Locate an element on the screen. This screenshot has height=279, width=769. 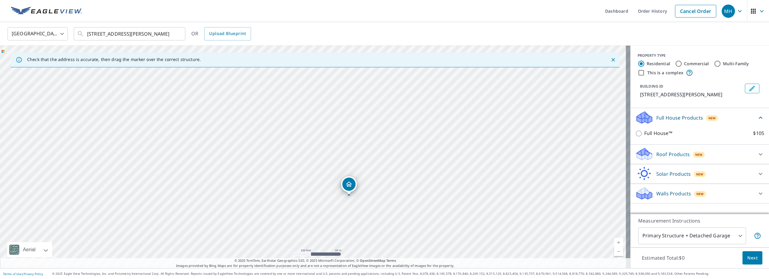
button: Close is located at coordinates (614, 60).